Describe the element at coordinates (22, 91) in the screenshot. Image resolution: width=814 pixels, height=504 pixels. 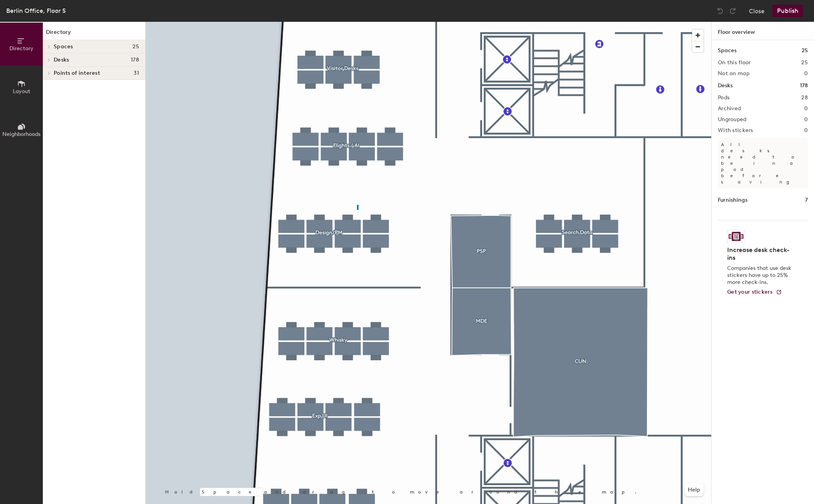
I see `span: Layout` at that location.